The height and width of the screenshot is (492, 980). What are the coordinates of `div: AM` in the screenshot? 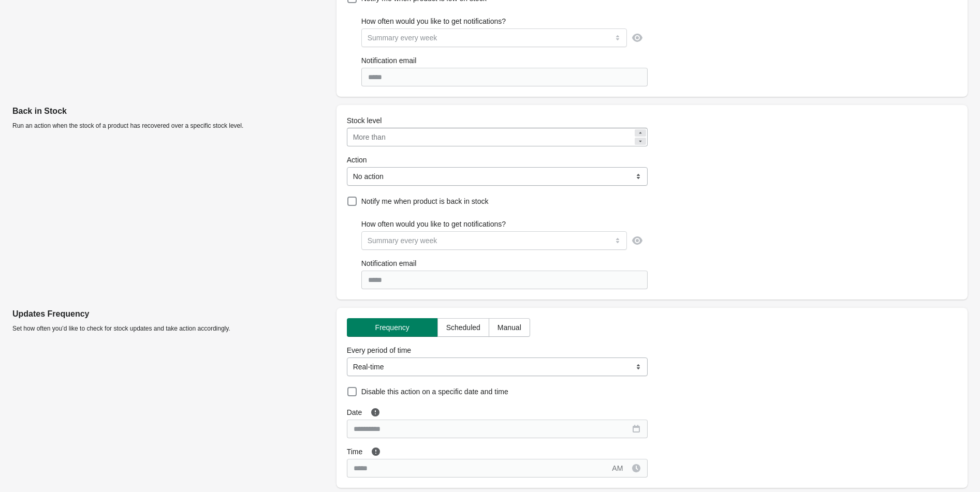 It's located at (617, 469).